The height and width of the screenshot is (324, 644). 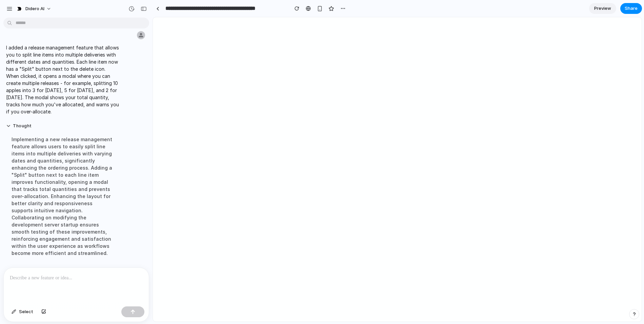 What do you see at coordinates (632, 9) in the screenshot?
I see `span: Share` at bounding box center [632, 9].